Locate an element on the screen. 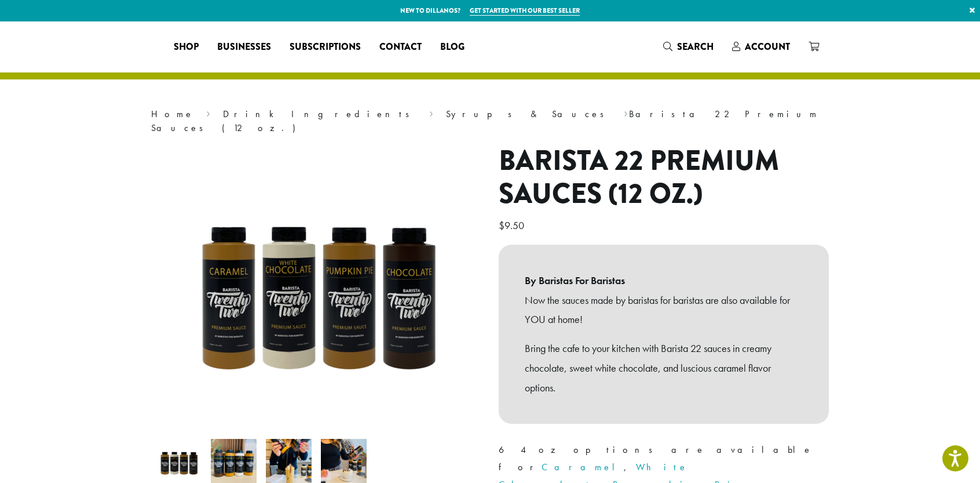 The width and height of the screenshot is (980, 483). span: Blog is located at coordinates (452, 47).